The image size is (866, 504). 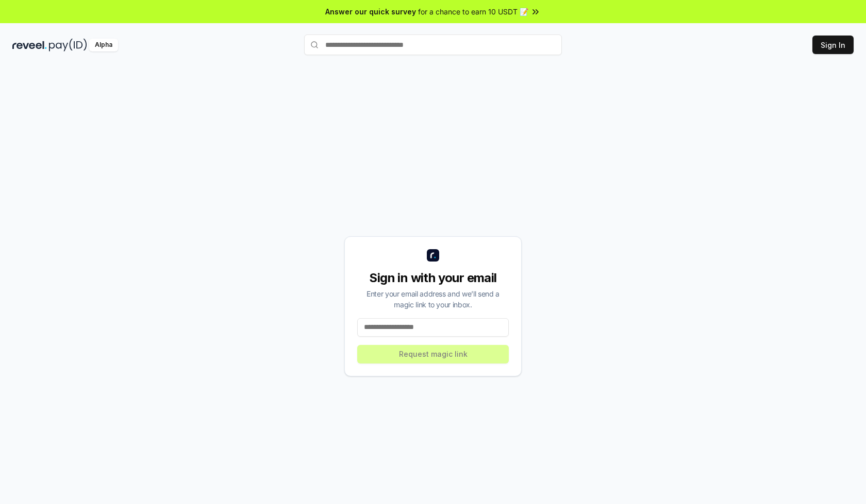 I want to click on img: logo_small, so click(x=433, y=255).